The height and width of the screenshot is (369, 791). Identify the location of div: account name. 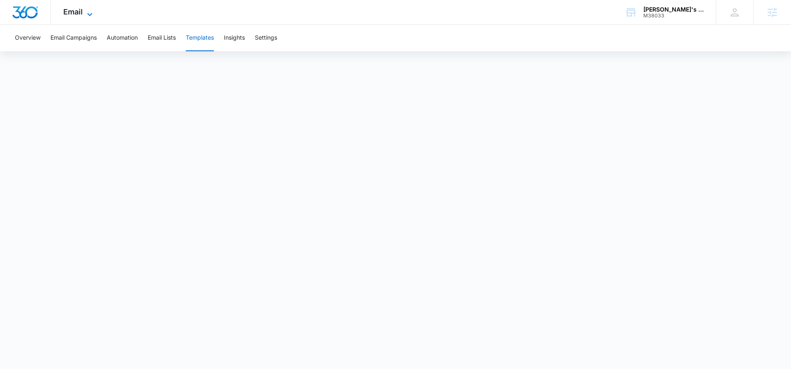
(673, 10).